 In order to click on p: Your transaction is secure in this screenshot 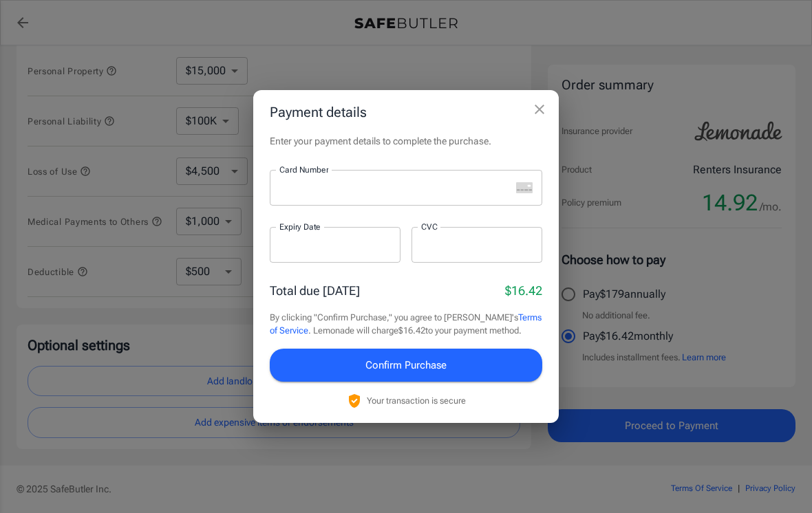, I will do `click(416, 400)`.